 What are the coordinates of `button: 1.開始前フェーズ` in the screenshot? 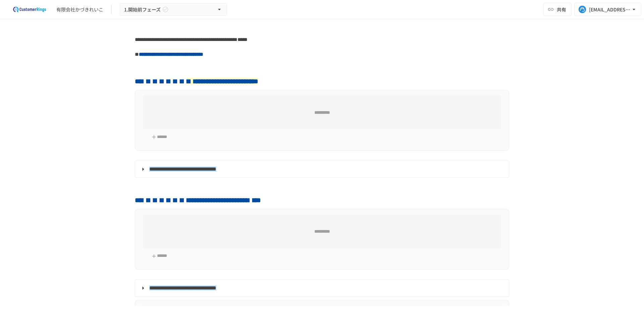 It's located at (174, 10).